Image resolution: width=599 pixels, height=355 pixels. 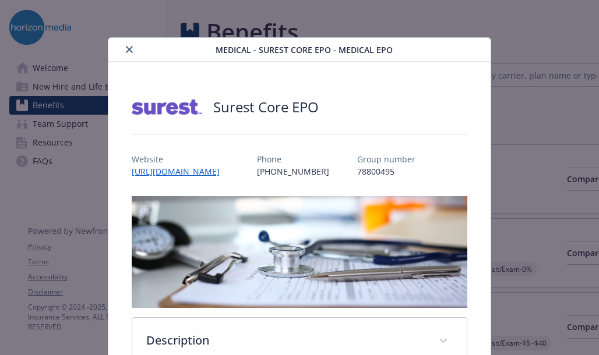 What do you see at coordinates (299, 252) in the screenshot?
I see `img: banner` at bounding box center [299, 252].